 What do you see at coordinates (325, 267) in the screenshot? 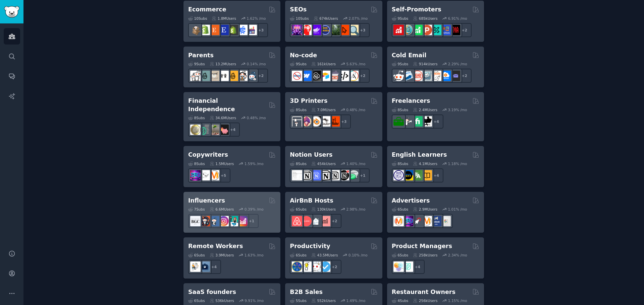
I see `img: getdisciplined` at bounding box center [325, 267].